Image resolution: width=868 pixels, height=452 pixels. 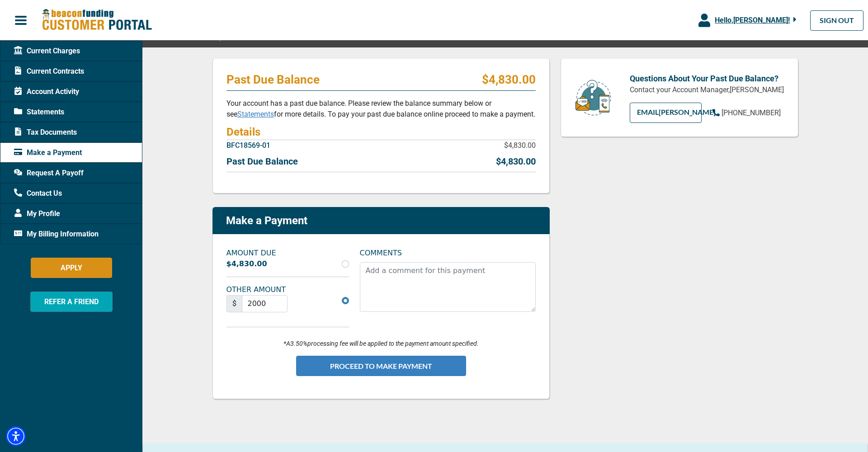 I want to click on h4: Details, so click(x=381, y=132).